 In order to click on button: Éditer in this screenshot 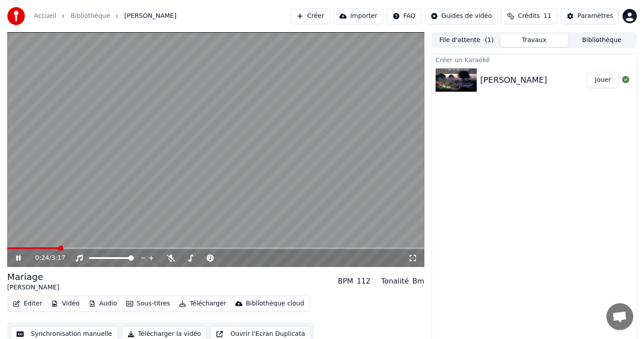, I will do `click(28, 304)`.